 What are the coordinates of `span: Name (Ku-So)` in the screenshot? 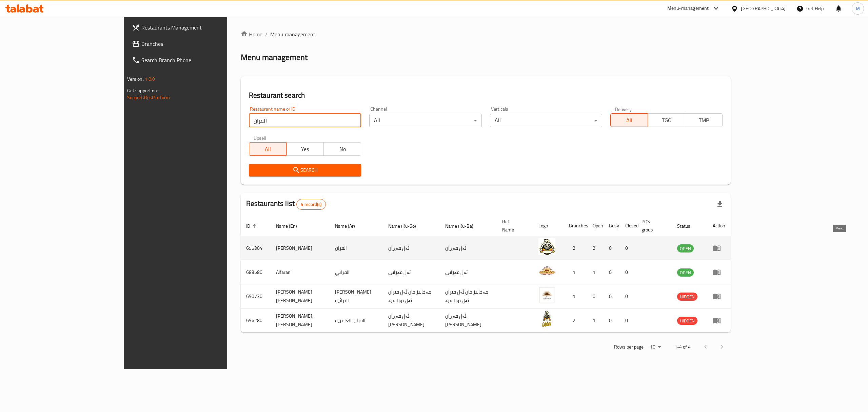 It's located at (406, 226).